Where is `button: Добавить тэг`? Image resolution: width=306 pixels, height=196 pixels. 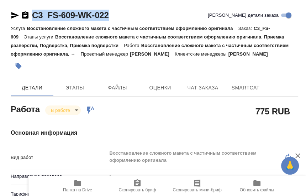 button: Добавить тэг is located at coordinates (19, 66).